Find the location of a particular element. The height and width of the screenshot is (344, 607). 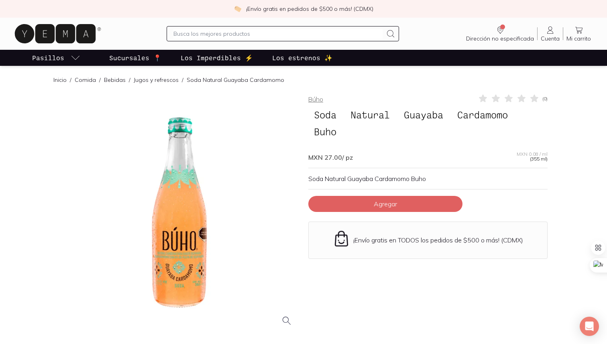

span: Soda is located at coordinates (325, 115).